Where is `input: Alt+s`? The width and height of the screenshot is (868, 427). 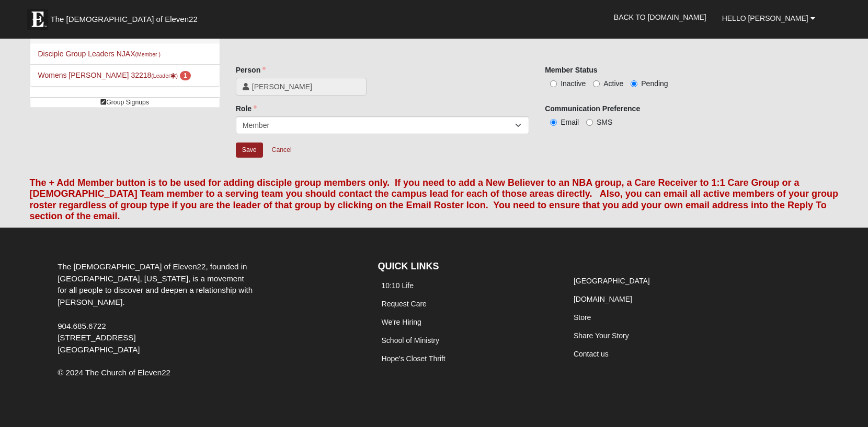
input: Alt+s is located at coordinates (249, 150).